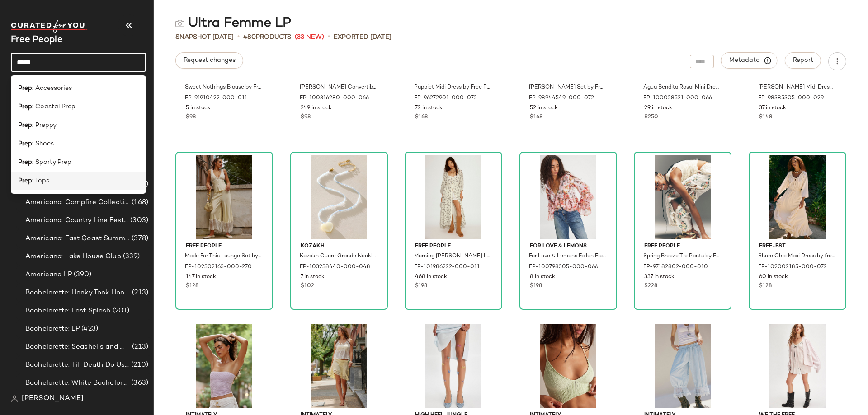 The image size is (868, 415). What do you see at coordinates (658, 109) in the screenshot?
I see `span: 29 in stock` at bounding box center [658, 109].